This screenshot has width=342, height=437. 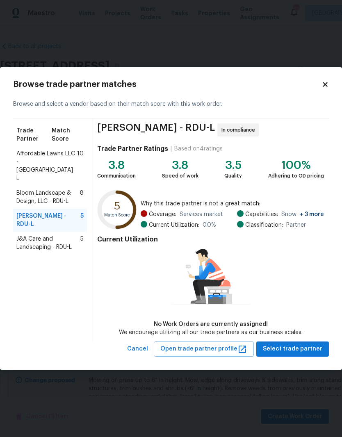 I want to click on h4: Current Utilization, so click(x=210, y=240).